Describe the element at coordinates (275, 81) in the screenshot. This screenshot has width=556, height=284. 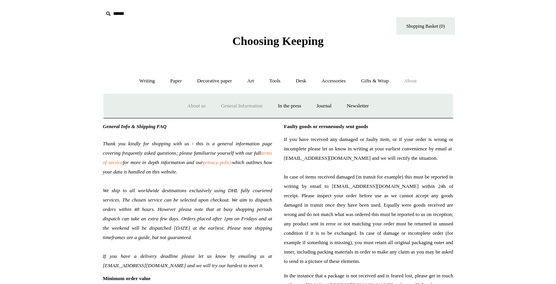
I see `a: Tools` at that location.